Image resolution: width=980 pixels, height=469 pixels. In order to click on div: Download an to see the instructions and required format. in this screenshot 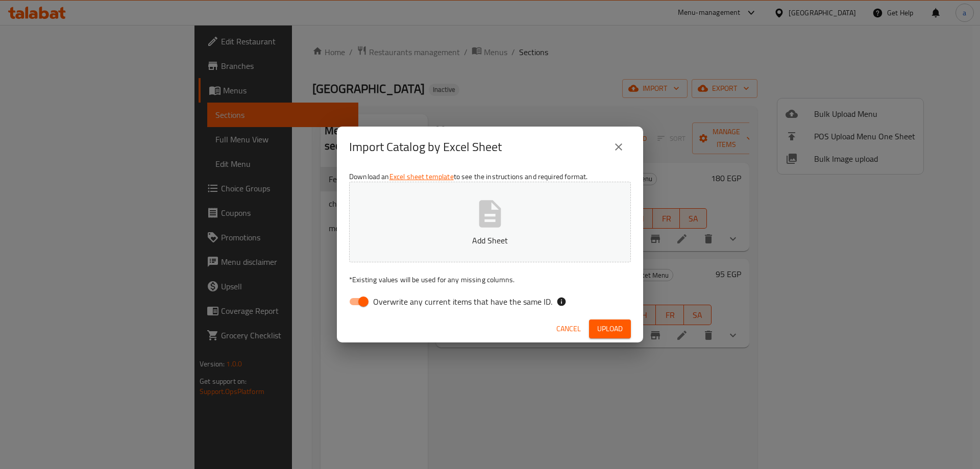, I will do `click(490, 241)`.